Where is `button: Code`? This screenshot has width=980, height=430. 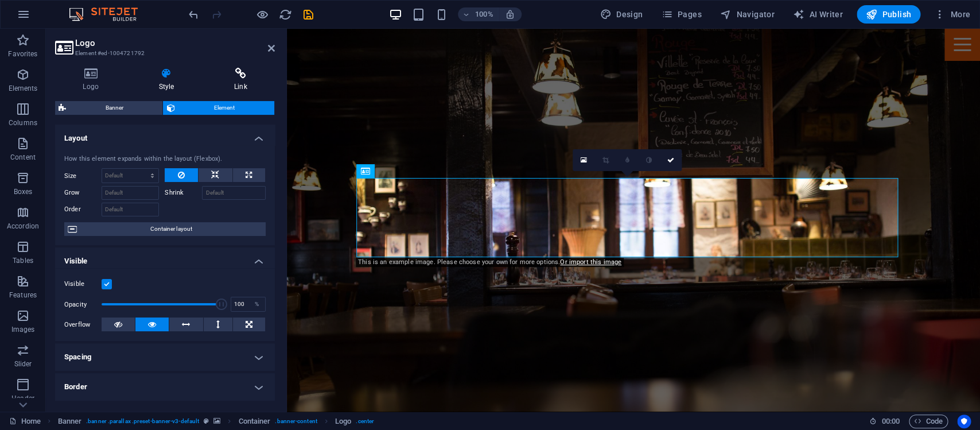 button: Code is located at coordinates (928, 421).